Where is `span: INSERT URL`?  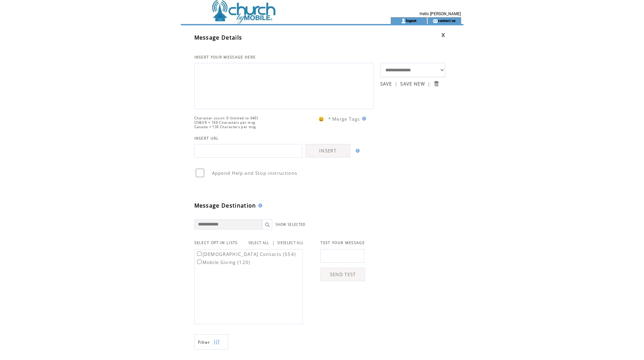 span: INSERT URL is located at coordinates (206, 138).